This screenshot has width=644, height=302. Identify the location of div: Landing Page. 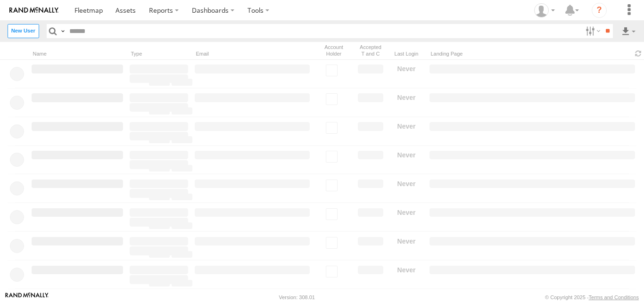
(529, 54).